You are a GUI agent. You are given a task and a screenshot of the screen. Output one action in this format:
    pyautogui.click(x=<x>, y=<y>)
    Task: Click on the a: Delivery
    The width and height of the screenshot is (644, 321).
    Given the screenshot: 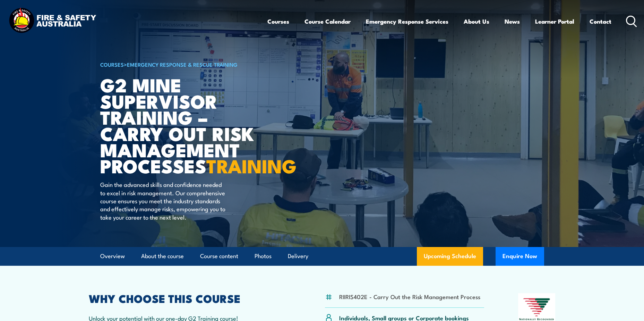 What is the action you would take?
    pyautogui.click(x=298, y=256)
    